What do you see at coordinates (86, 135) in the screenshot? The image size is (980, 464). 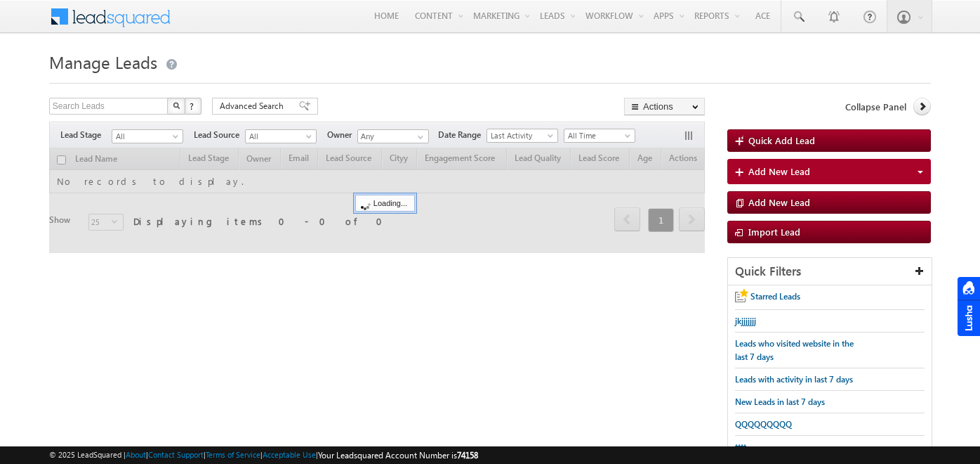 I see `span: Lead Stage` at bounding box center [86, 135].